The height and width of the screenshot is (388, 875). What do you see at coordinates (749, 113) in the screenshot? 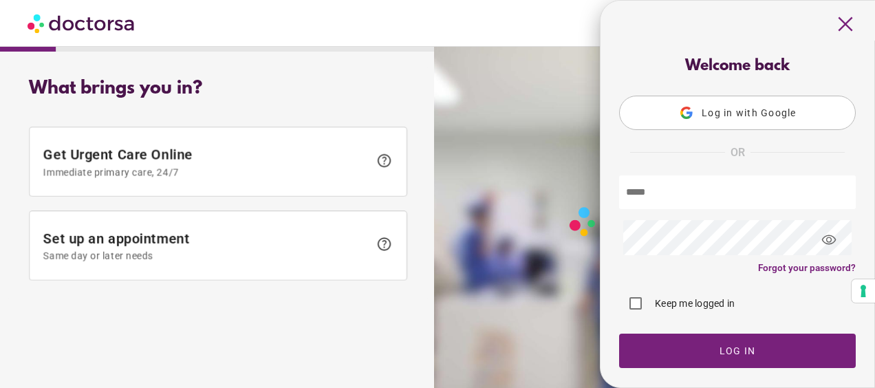
I see `span: Log in with Google` at bounding box center [749, 113].